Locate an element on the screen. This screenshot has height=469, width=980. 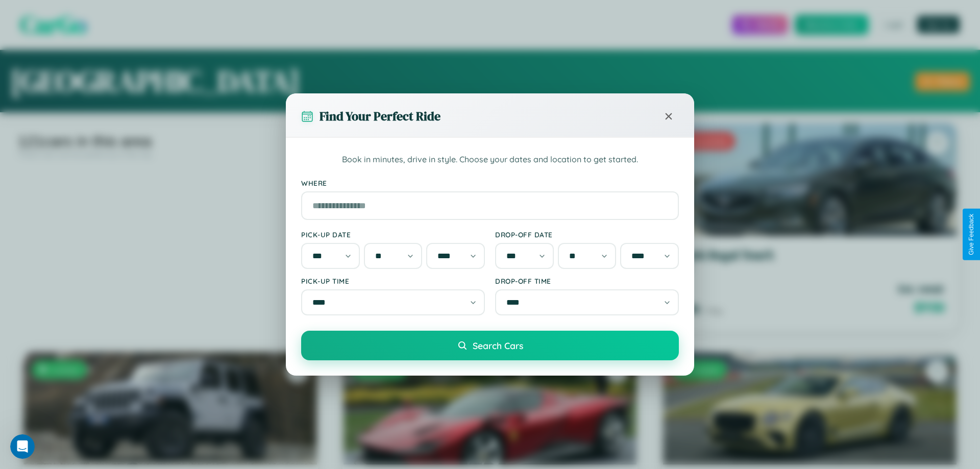
p: Book in minutes, drive in style. Choose your dates and location to get started. is located at coordinates (490, 160).